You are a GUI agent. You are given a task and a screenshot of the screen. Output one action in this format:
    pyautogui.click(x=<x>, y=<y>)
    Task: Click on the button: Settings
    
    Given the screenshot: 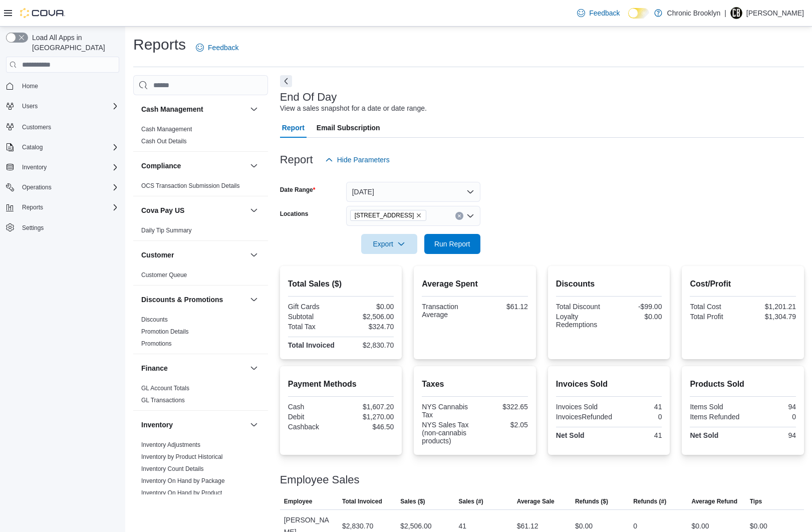 What is the action you would take?
    pyautogui.click(x=63, y=227)
    